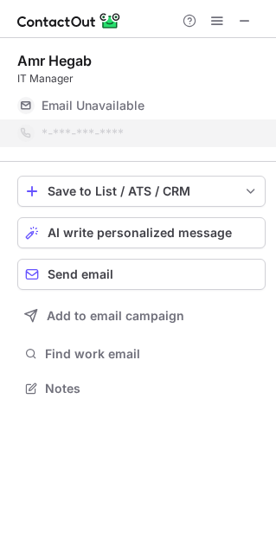  Describe the element at coordinates (139, 233) in the screenshot. I see `span: AI write personalized message` at that location.